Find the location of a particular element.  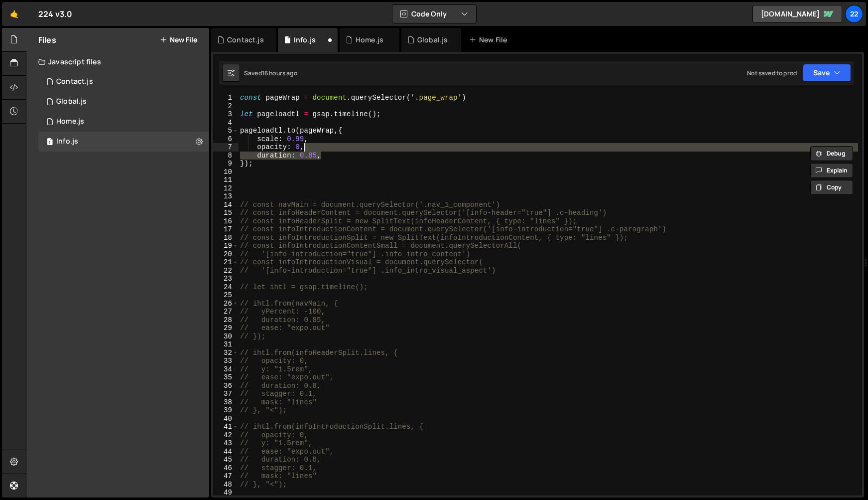

div: Javascript files is located at coordinates (117, 62).